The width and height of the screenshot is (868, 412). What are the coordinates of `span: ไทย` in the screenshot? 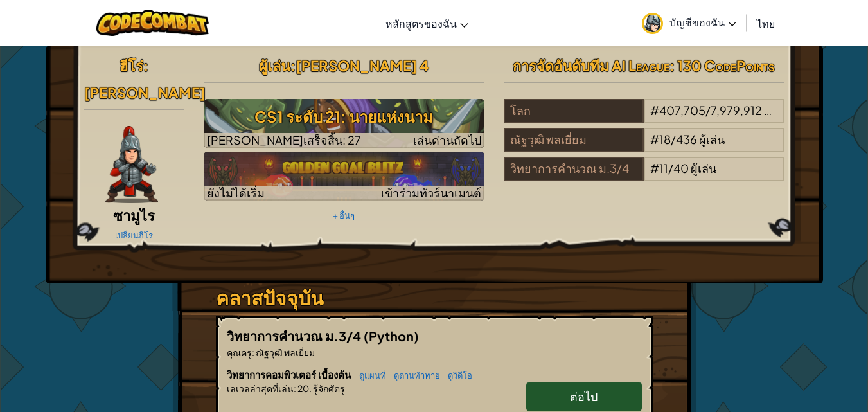 It's located at (766, 23).